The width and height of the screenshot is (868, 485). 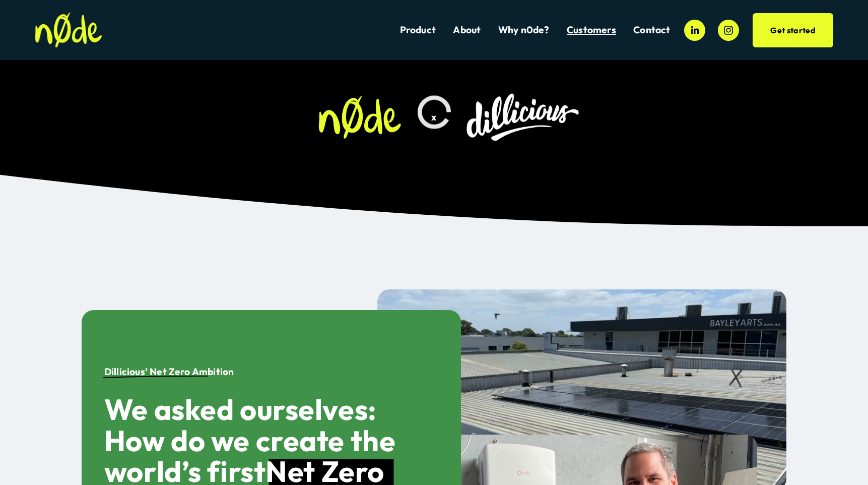 What do you see at coordinates (466, 29) in the screenshot?
I see `a: About` at bounding box center [466, 29].